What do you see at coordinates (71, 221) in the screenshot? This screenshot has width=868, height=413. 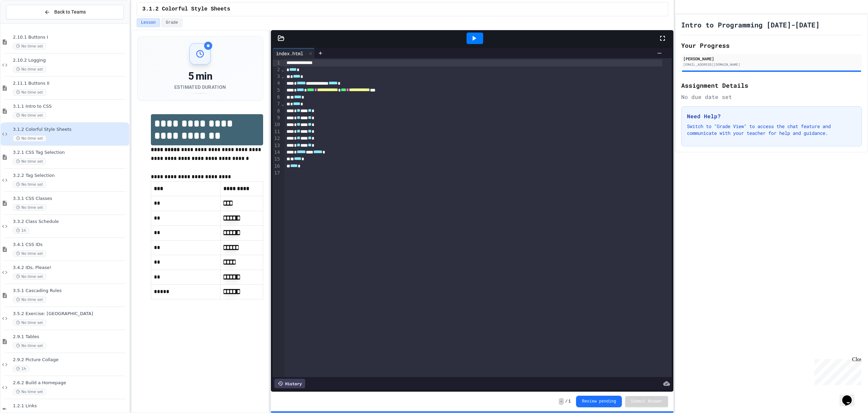 I see `span: 3.3.2 Class Schedule` at bounding box center [71, 221].